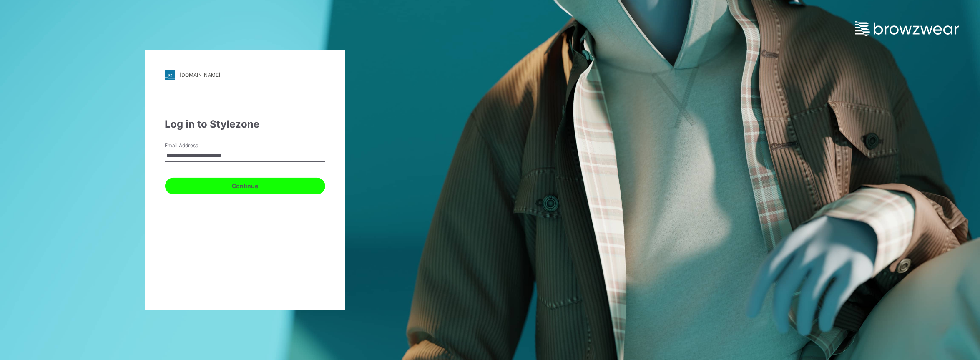 Image resolution: width=980 pixels, height=360 pixels. What do you see at coordinates (245, 186) in the screenshot?
I see `button: Continue` at bounding box center [245, 186].